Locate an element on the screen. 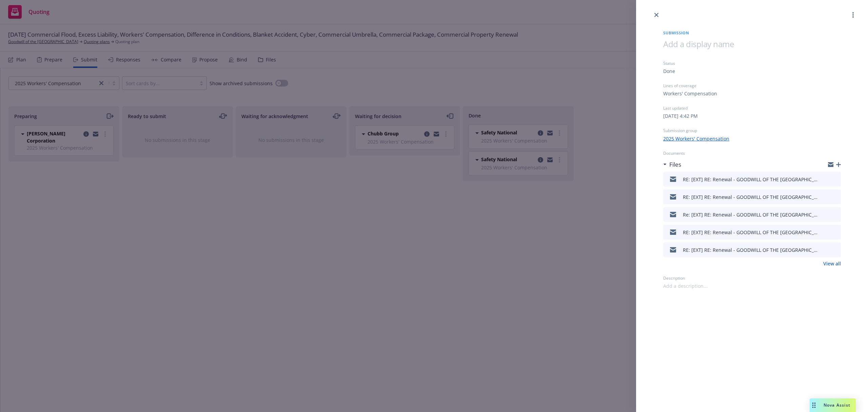 This screenshot has height=412, width=868. div: Documents is located at coordinates (752, 153).